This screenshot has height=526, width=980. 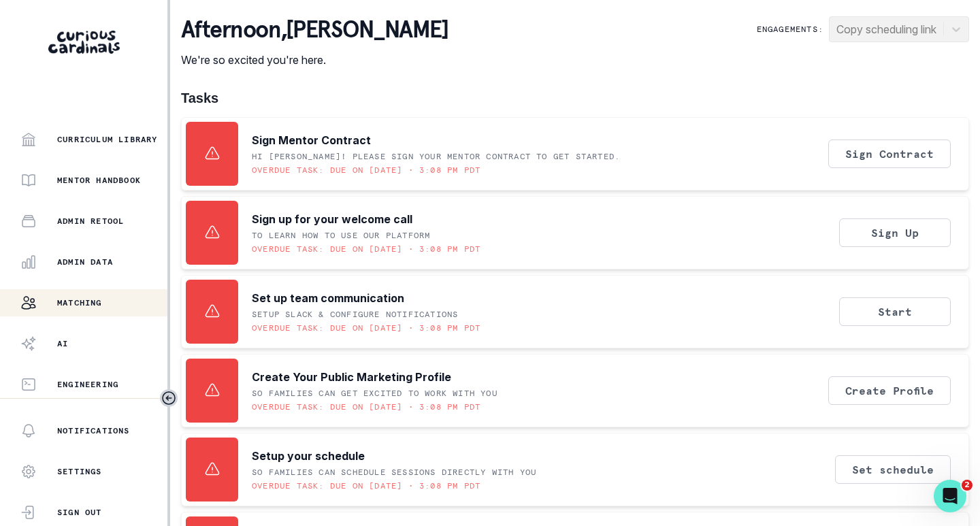 I want to click on p: To learn how to use our platform, so click(x=341, y=236).